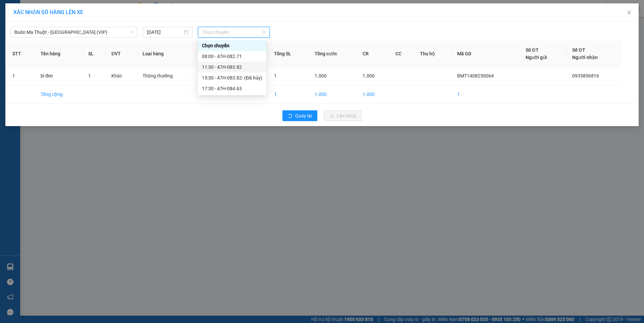  I want to click on span: Buôn Ma Thuột - Tuy Hòa (VIP), so click(74, 32).